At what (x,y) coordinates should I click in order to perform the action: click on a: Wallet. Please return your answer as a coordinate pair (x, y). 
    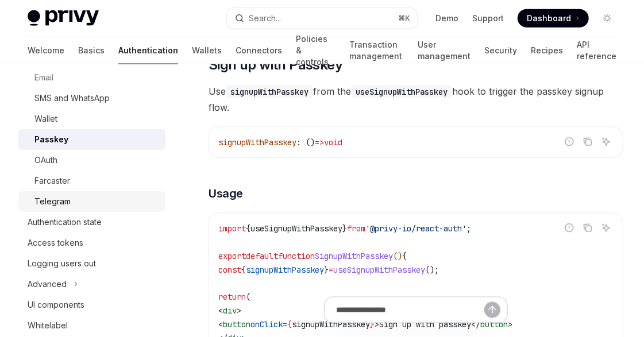
    Looking at the image, I should click on (92, 119).